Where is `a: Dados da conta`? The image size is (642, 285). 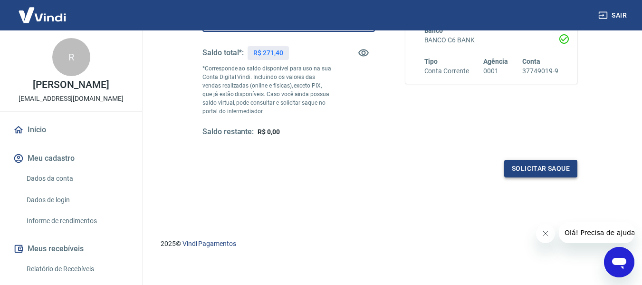
a: Dados da conta is located at coordinates (76, 178).